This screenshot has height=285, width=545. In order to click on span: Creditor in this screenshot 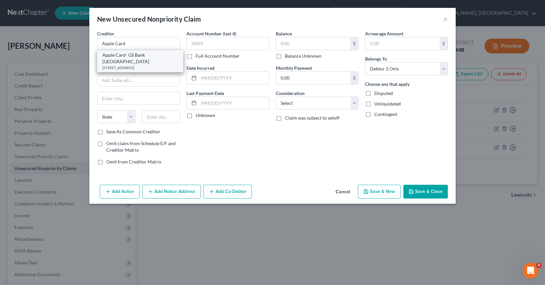, I will do `click(106, 33)`.